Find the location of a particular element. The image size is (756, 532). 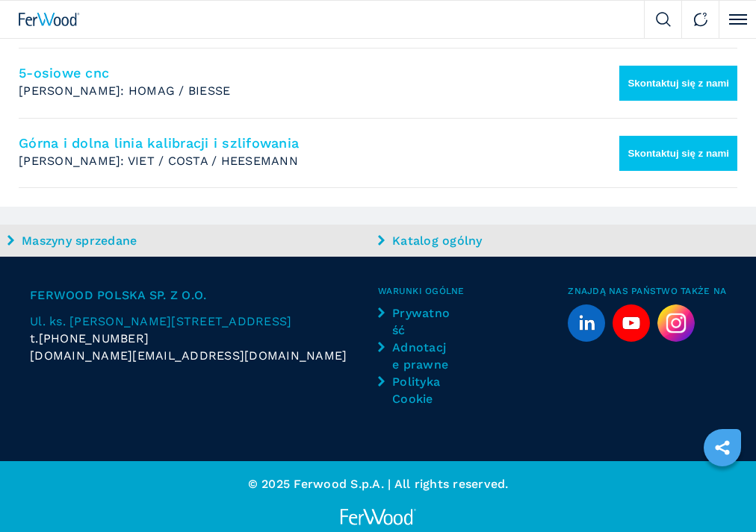

p: © 2025 Ferwood S.p.A. | All rights reserved. is located at coordinates (378, 485).